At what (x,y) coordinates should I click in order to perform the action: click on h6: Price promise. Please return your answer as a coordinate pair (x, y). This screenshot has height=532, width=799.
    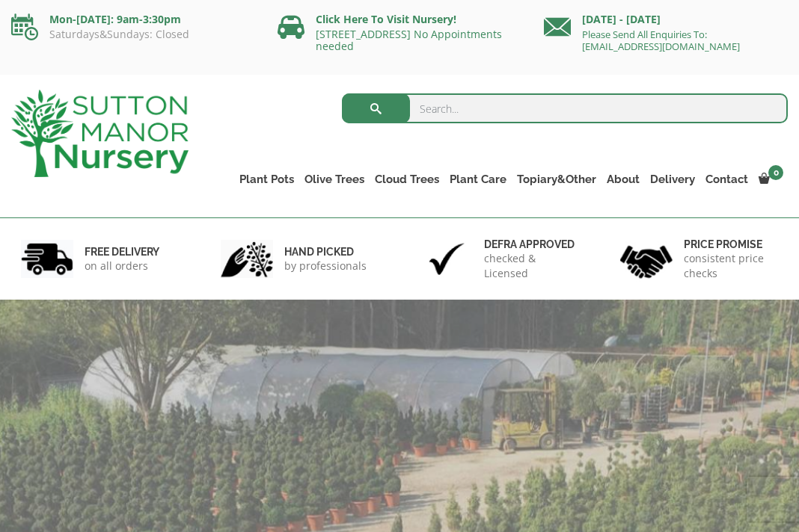
    Looking at the image, I should click on (731, 244).